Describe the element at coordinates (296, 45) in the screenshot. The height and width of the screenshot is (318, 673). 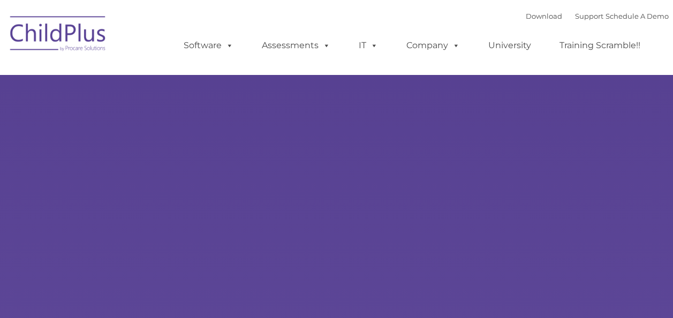
I see `a: Assessments` at that location.